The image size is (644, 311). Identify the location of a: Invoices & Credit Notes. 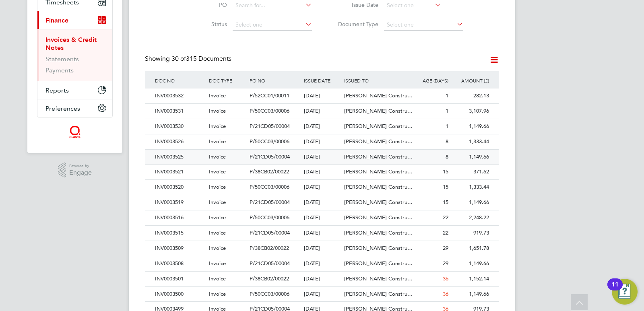
(71, 44).